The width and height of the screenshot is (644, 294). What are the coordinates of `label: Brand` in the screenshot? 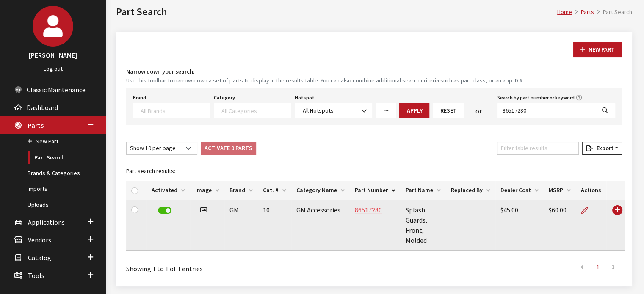 It's located at (139, 98).